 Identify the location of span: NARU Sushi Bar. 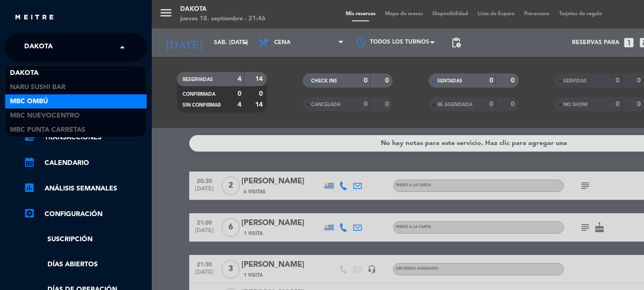
(38, 87).